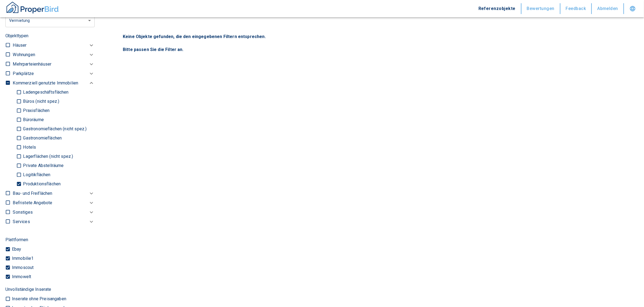  I want to click on a: ProperBird Logo and Home Button, so click(32, 9).